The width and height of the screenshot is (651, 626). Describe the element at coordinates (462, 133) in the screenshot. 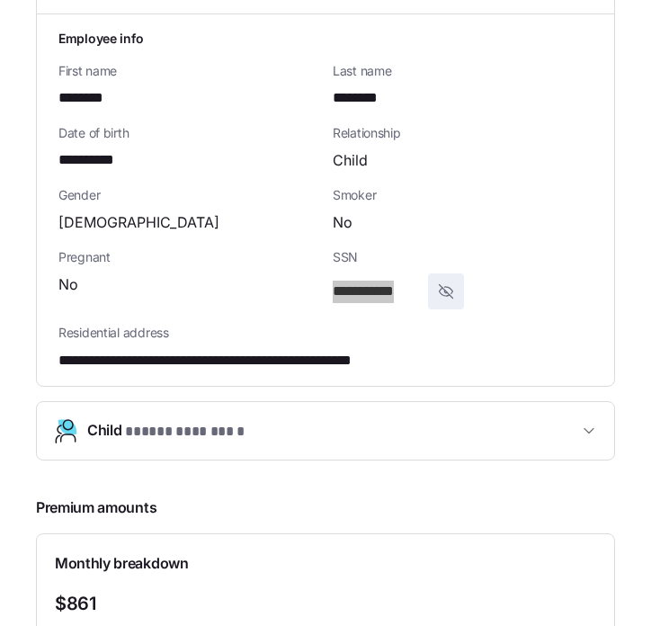

I see `span: Relationship` at that location.